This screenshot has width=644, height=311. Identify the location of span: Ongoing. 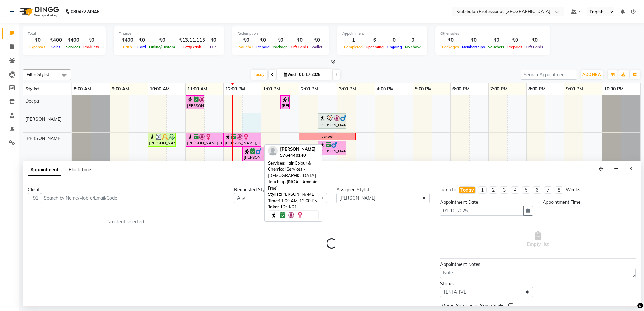
(394, 47).